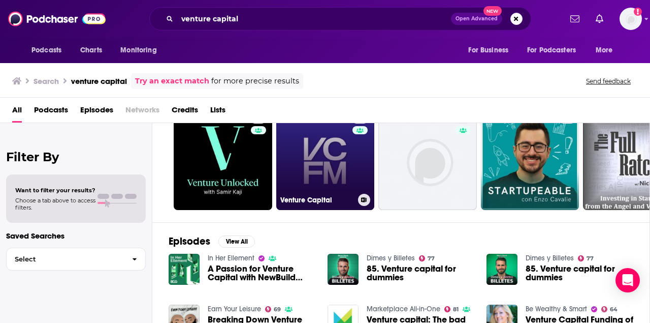  What do you see at coordinates (57, 19) in the screenshot?
I see `a: Podchaser - Follow, Share and Rate Podcasts` at bounding box center [57, 19].